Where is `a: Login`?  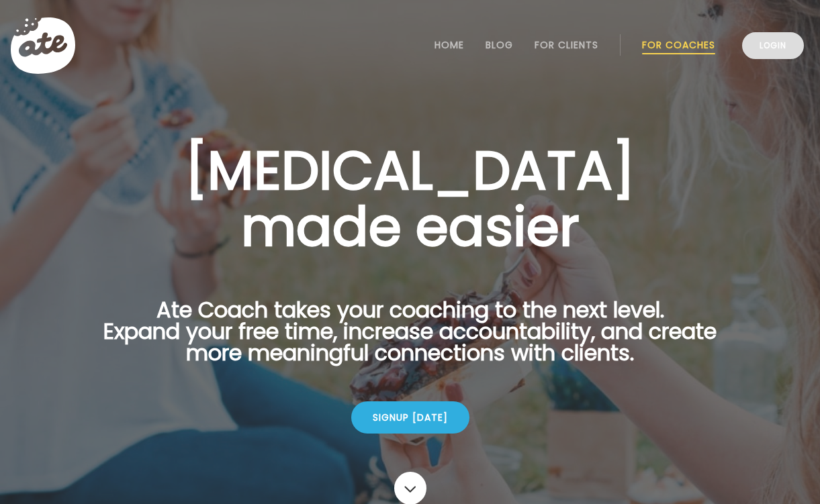
a: Login is located at coordinates (773, 46).